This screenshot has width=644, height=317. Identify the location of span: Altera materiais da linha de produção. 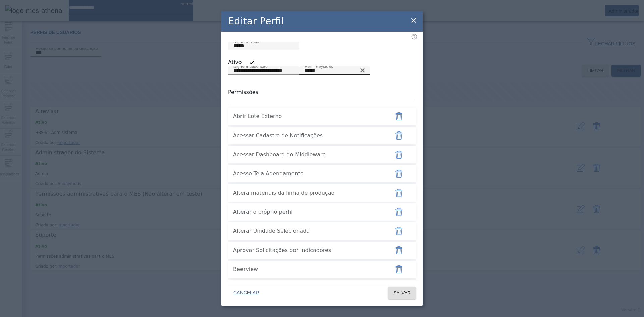
(309, 193).